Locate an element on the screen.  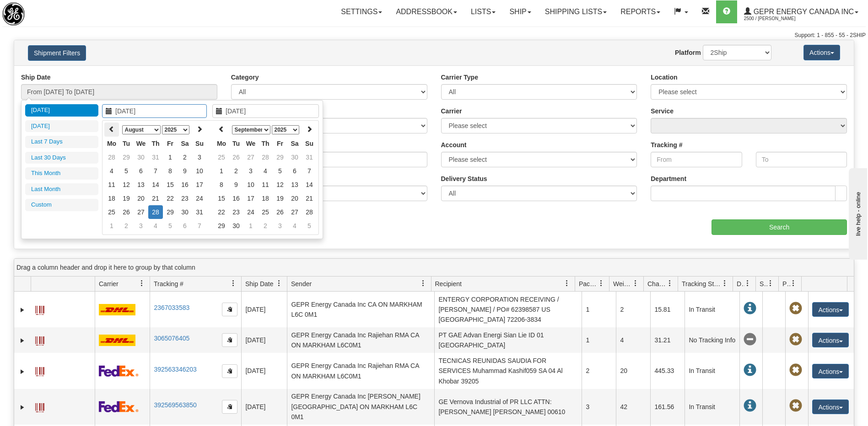
td: 30 is located at coordinates (185, 212).